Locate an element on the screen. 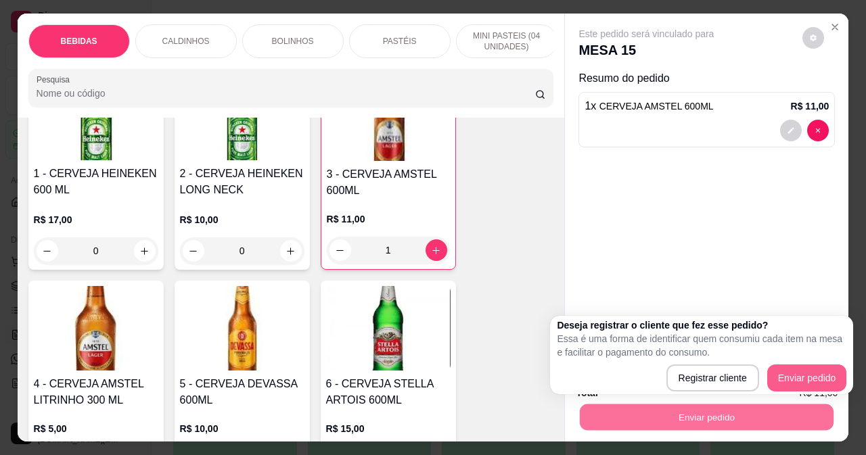 Image resolution: width=866 pixels, height=455 pixels. p: PASTÉIS is located at coordinates (400, 41).